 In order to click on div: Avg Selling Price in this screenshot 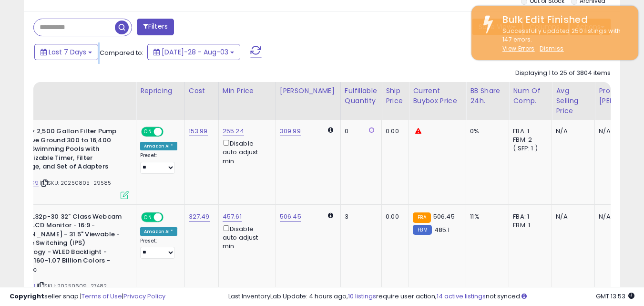, I will do `click(573, 101)`.